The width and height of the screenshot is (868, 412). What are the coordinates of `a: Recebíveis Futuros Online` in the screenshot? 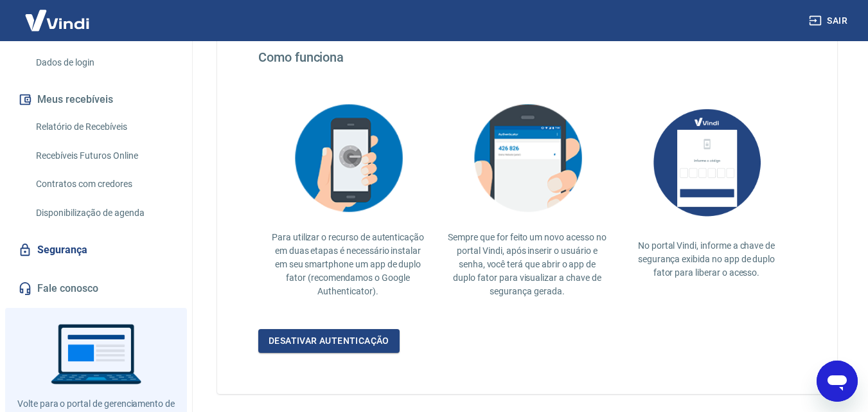 It's located at (104, 155).